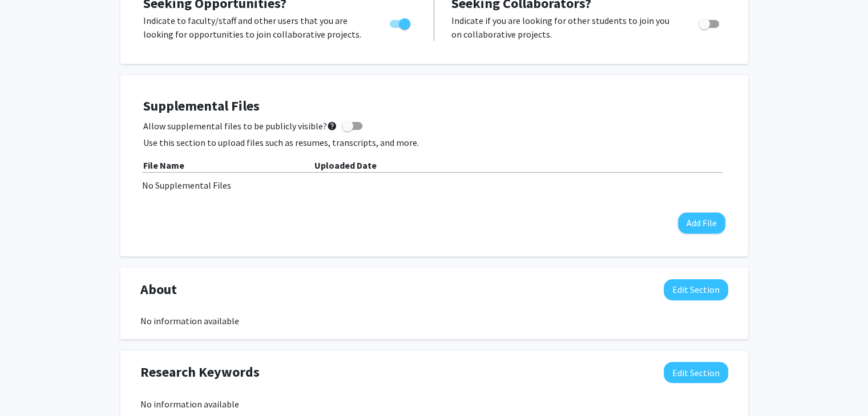 This screenshot has width=868, height=416. I want to click on span: About, so click(158, 290).